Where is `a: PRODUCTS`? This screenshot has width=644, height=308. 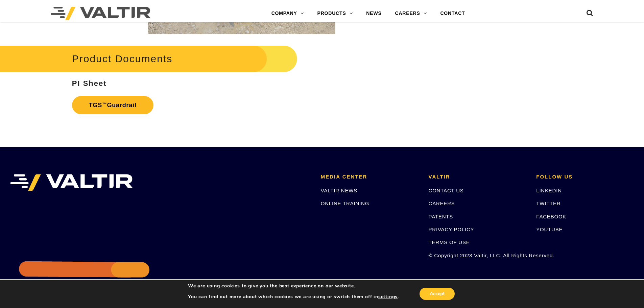 a: PRODUCTS is located at coordinates (335, 14).